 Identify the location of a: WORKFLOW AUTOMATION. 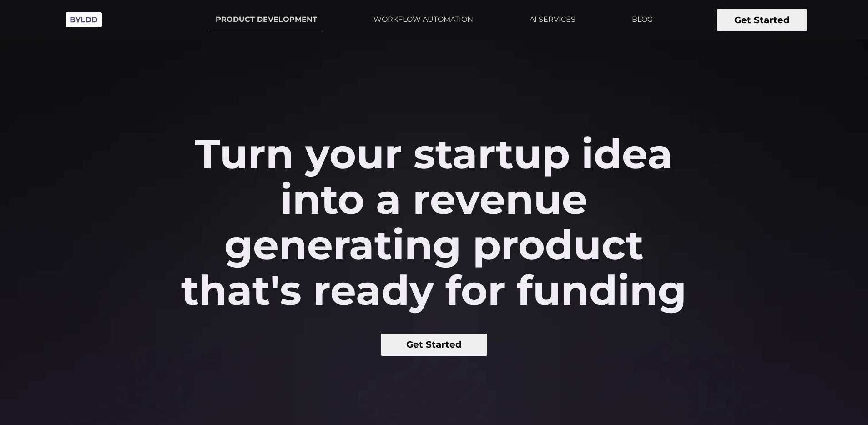
(423, 20).